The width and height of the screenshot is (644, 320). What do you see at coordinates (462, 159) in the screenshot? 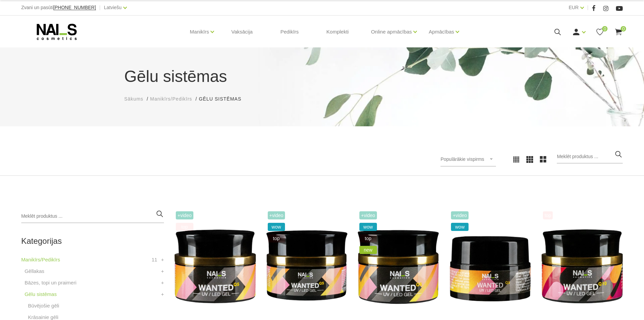
I see `span: Populārākie vispirms` at bounding box center [462, 159].